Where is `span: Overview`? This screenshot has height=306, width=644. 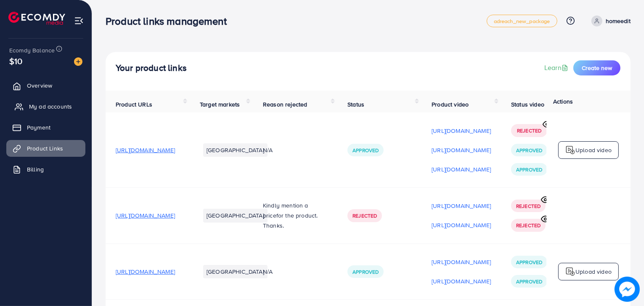
span: Overview is located at coordinates (39, 86).